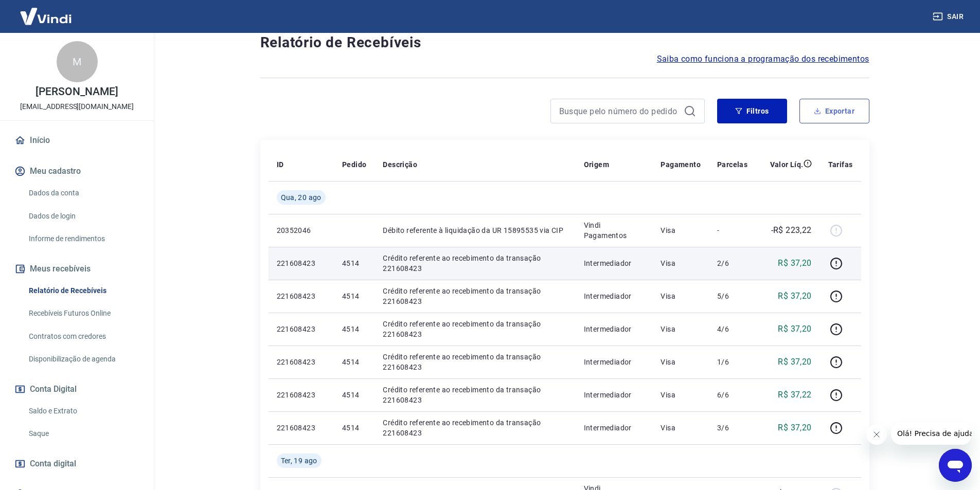  Describe the element at coordinates (83, 434) in the screenshot. I see `a: Saque` at that location.